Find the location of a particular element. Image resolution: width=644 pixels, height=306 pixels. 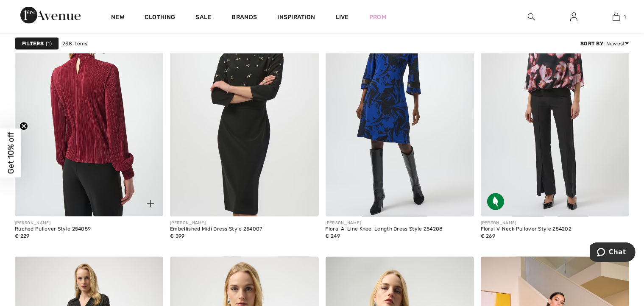

a: Sign In is located at coordinates (574, 17).